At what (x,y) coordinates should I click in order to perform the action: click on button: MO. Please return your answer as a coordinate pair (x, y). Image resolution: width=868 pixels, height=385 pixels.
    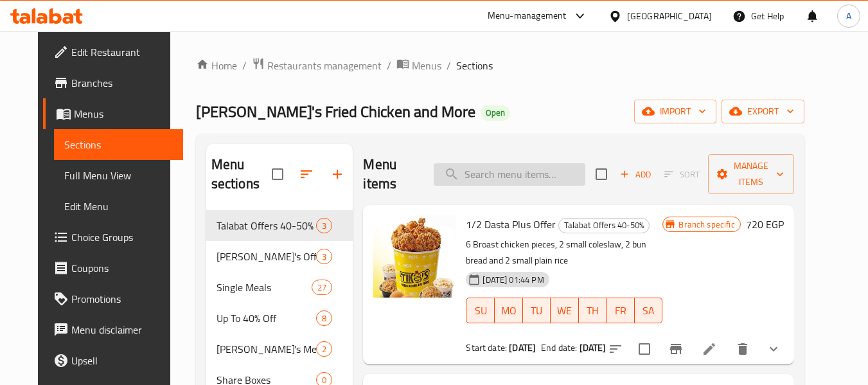
    Looking at the image, I should click on (509, 310).